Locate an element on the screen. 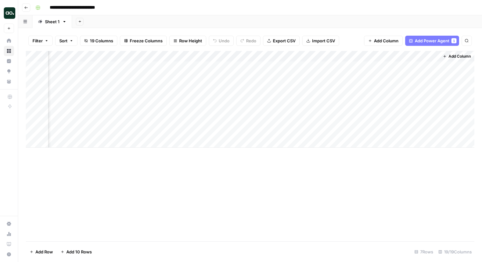  div: 7 Rows is located at coordinates (424, 252).